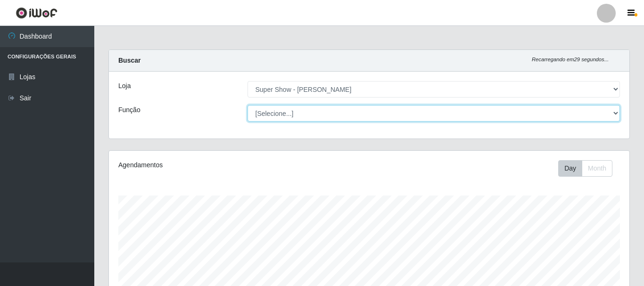  What do you see at coordinates (570, 59) in the screenshot?
I see `i: Recarregando em 29 segundos...` at bounding box center [570, 59].